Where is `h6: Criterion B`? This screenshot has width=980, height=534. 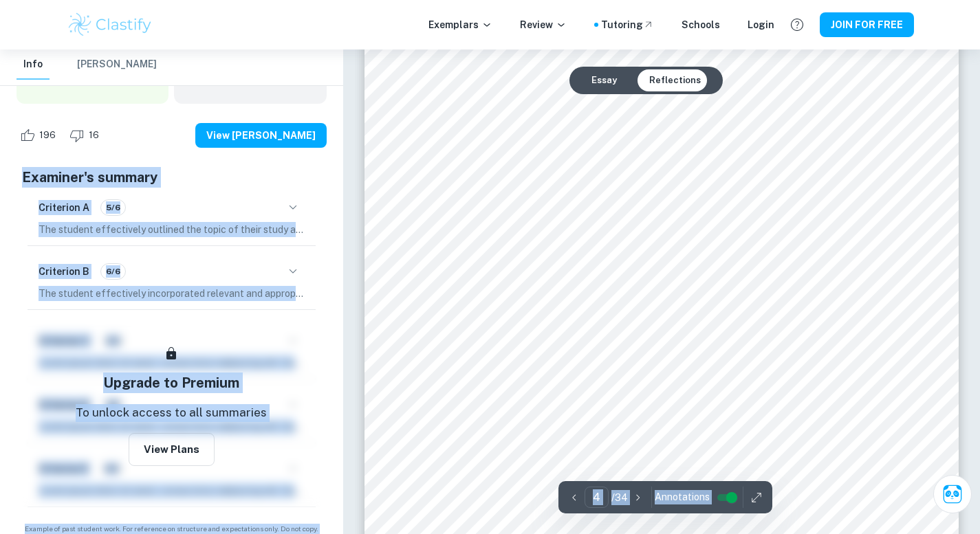
h6: Criterion B is located at coordinates (64, 272).